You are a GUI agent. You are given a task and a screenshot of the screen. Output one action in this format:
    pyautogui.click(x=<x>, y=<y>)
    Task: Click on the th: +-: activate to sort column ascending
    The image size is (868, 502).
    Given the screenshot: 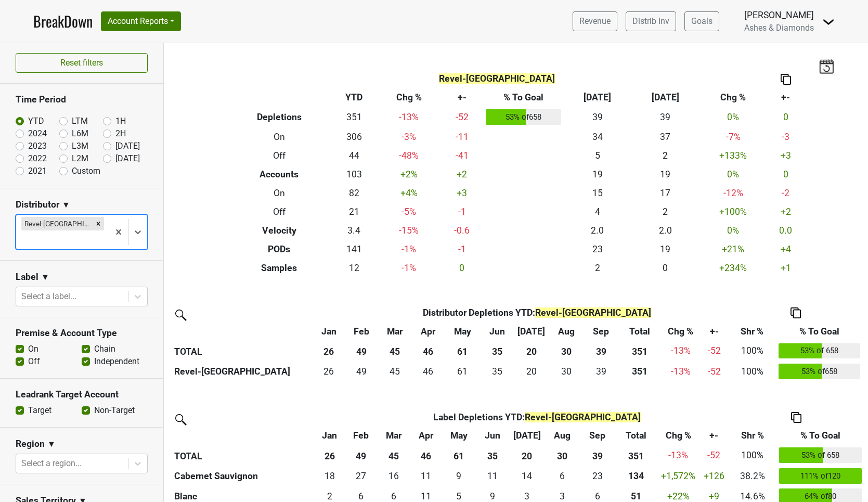 What is the action you would take?
    pyautogui.click(x=714, y=331)
    